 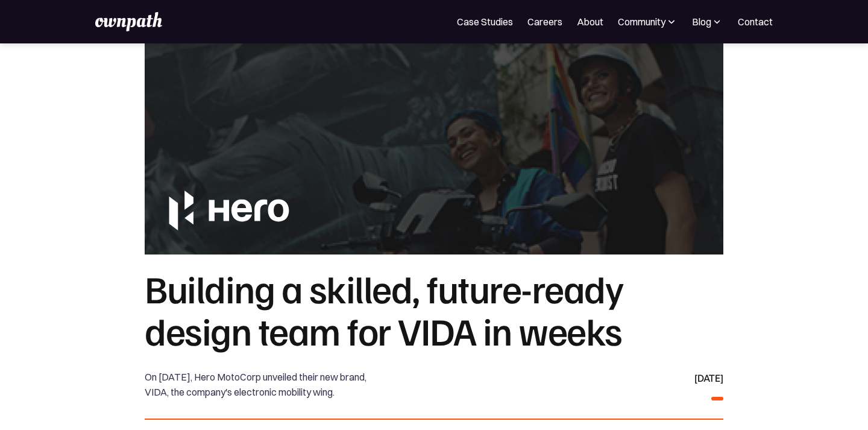 What do you see at coordinates (434, 308) in the screenshot?
I see `h1: Building a skilled, future-ready design team for VIDA in weeks` at bounding box center [434, 308].